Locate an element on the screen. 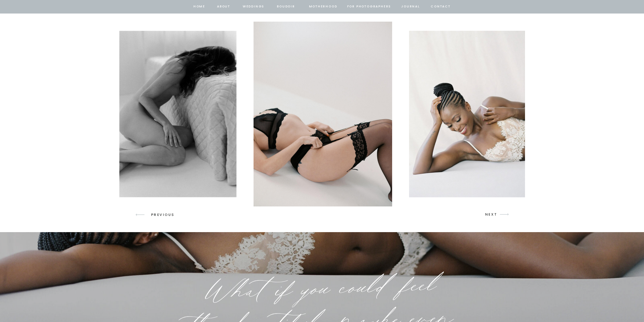  nav: BOUDOIR is located at coordinates (286, 7).